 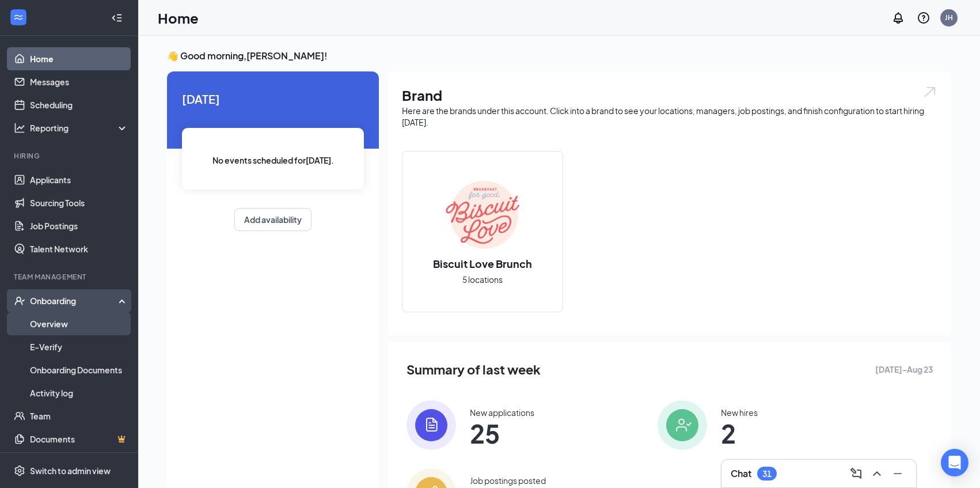 What do you see at coordinates (79, 347) in the screenshot?
I see `a: E-Verify` at bounding box center [79, 347].